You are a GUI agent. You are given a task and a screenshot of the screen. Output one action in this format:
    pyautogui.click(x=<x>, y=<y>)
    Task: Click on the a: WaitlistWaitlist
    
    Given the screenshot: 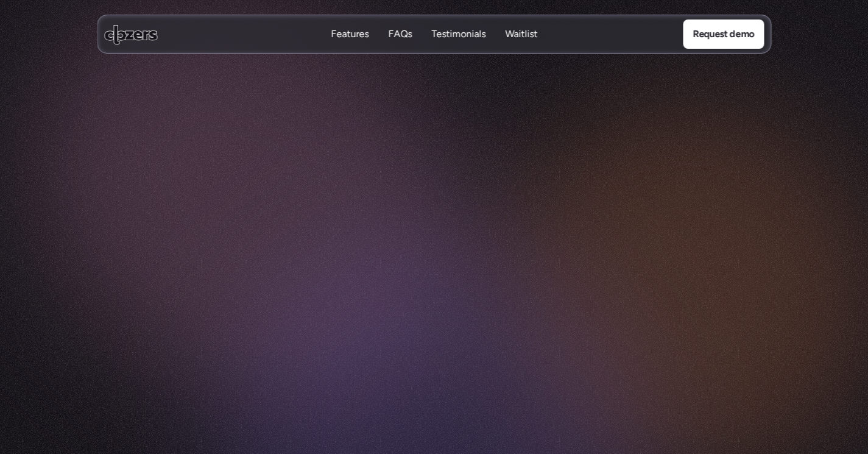 What is the action you would take?
    pyautogui.click(x=521, y=34)
    